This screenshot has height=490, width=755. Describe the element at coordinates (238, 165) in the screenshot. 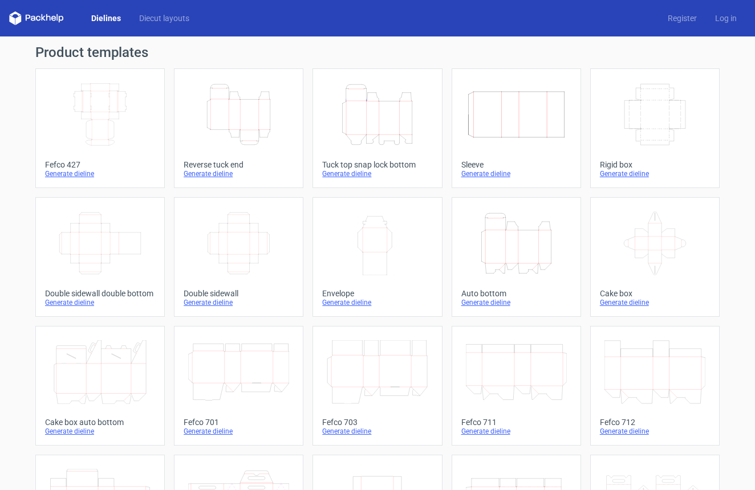

I see `div: Reverse tuck end` at that location.